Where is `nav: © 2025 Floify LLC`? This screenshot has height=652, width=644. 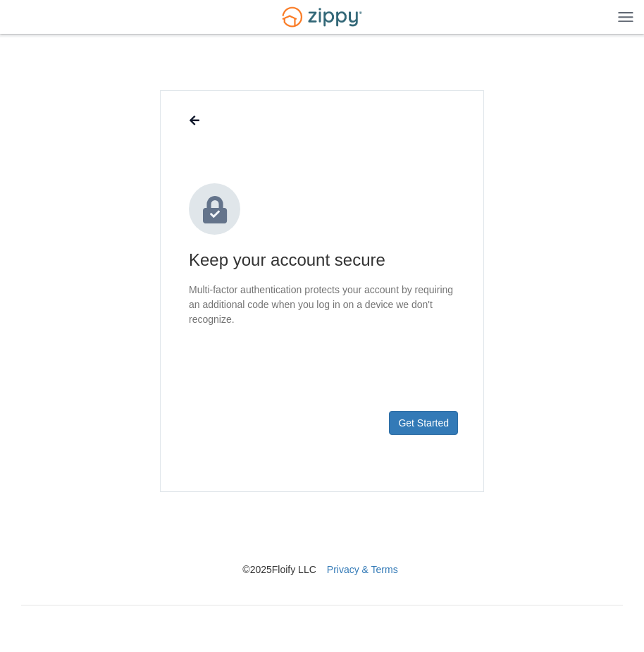 nav: © 2025 Floify LLC is located at coordinates (322, 534).